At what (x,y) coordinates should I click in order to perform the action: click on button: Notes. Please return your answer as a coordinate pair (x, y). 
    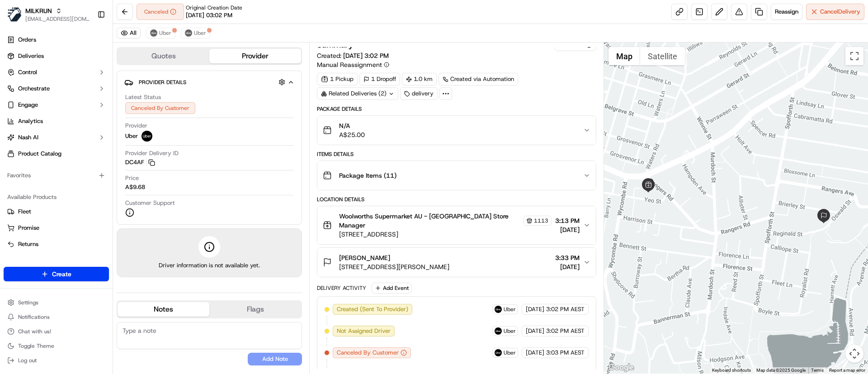
    Looking at the image, I should click on (163, 309).